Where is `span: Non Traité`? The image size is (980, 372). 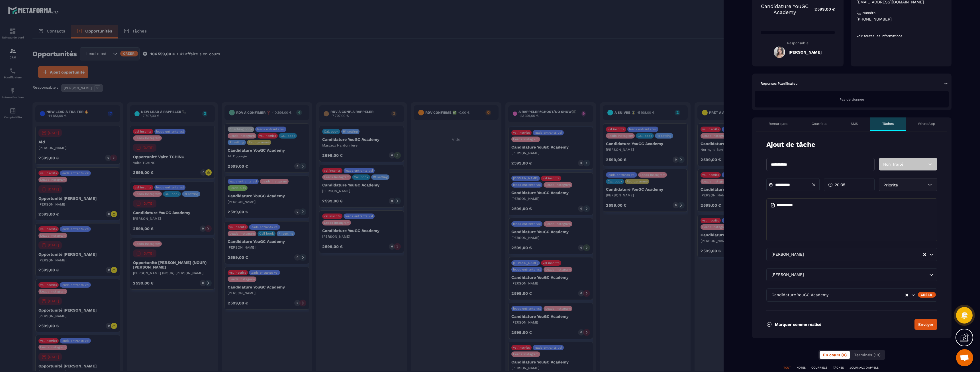
span: Non Traité is located at coordinates (893, 164).